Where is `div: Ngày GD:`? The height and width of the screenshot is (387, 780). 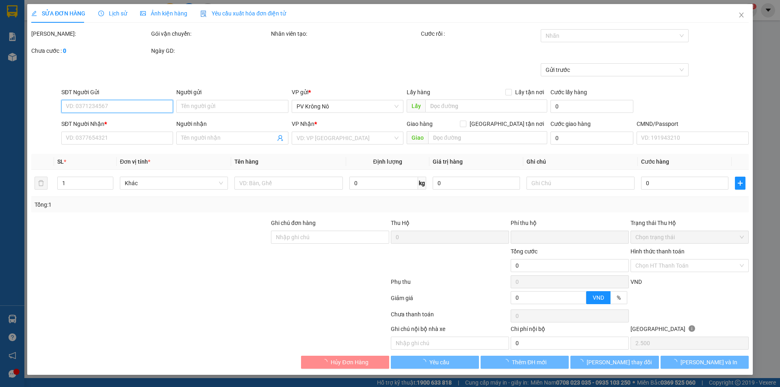 div: Ngày GD: is located at coordinates (210, 51).